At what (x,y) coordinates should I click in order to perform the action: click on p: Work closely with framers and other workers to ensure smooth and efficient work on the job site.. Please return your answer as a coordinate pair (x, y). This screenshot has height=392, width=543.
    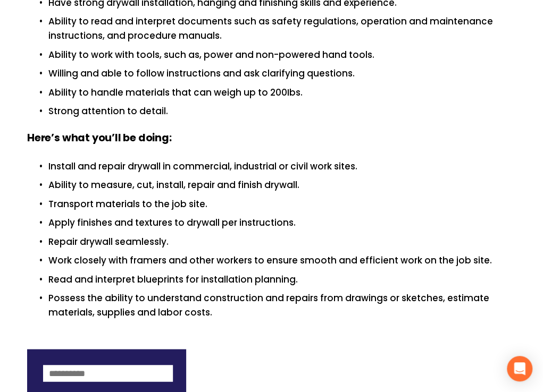
    Looking at the image, I should click on (282, 260).